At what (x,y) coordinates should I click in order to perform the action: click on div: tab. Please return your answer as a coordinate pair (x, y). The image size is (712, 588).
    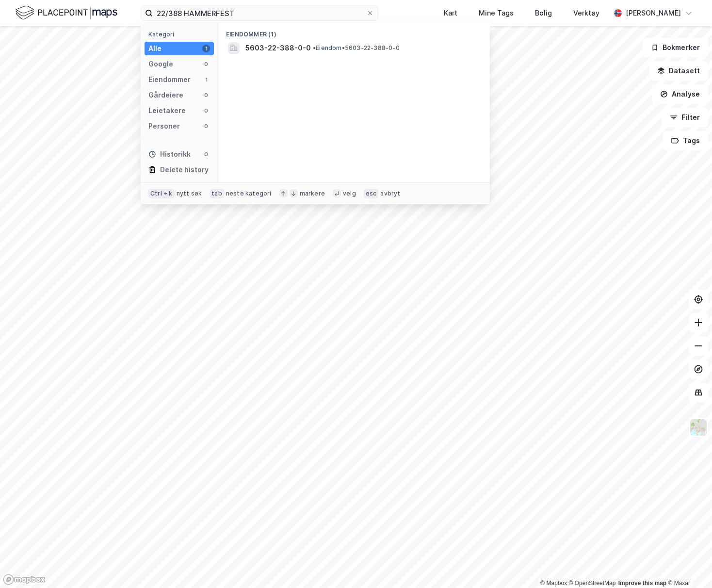
    Looking at the image, I should click on (216, 193).